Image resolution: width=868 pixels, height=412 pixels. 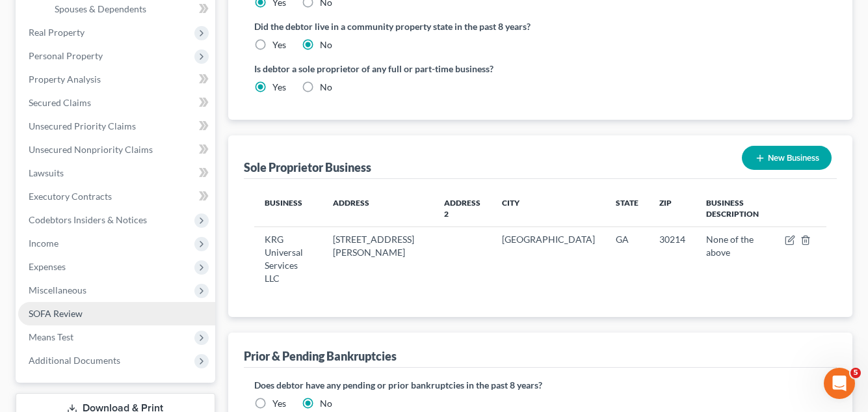 What do you see at coordinates (673, 208) in the screenshot?
I see `th: Zip` at bounding box center [673, 208].